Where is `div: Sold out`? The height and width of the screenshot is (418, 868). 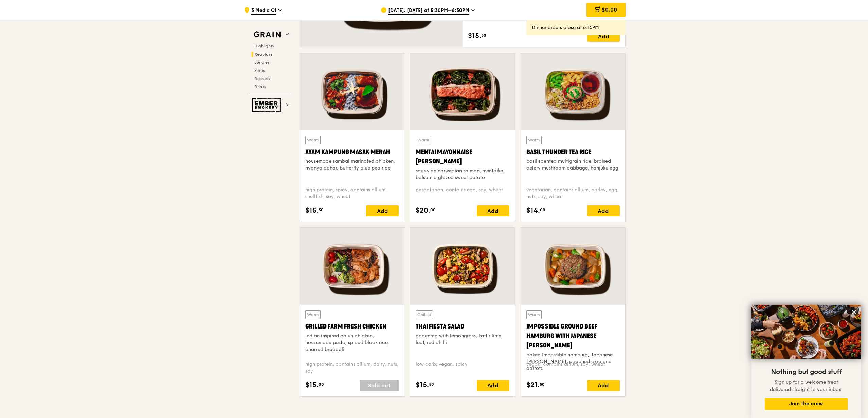
div: Sold out is located at coordinates (379, 386).